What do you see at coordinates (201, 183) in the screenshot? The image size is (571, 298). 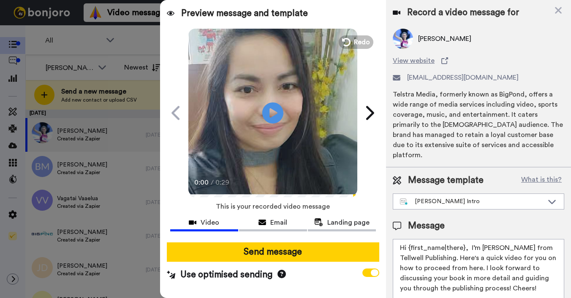 I see `span: 0:00` at bounding box center [201, 183].